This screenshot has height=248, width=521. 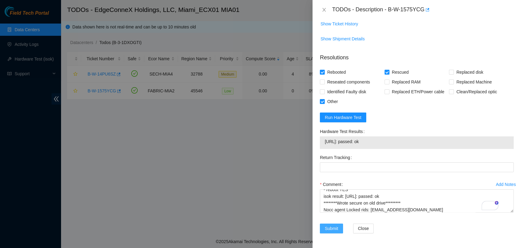 I want to click on button: Add Notes, so click(x=506, y=184).